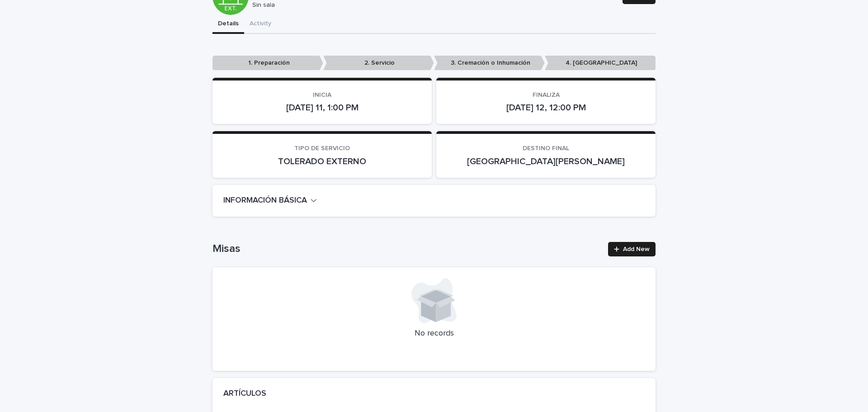 This screenshot has height=412, width=868. I want to click on h1: Misas, so click(407, 248).